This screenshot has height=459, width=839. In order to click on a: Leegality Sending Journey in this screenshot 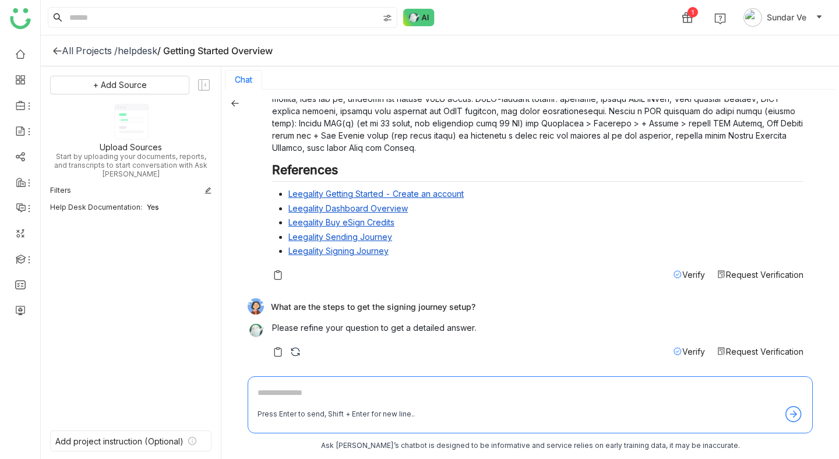, I will do `click(340, 237)`.